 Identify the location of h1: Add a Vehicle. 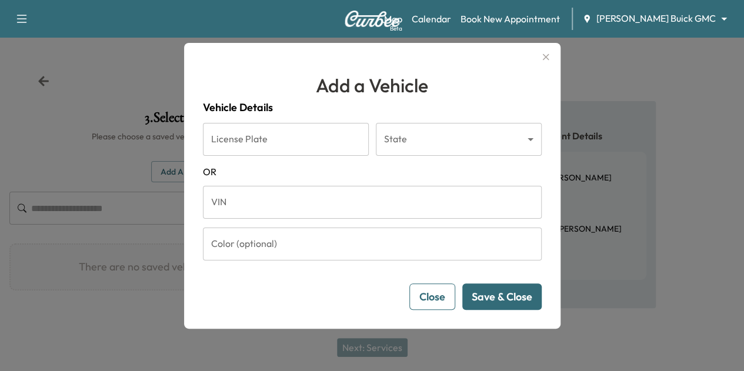
(372, 85).